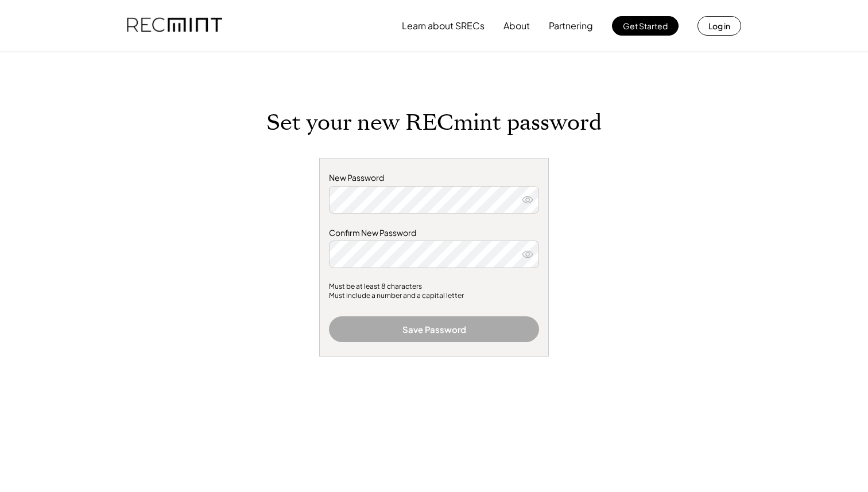  I want to click on div: New Password, so click(434, 178).